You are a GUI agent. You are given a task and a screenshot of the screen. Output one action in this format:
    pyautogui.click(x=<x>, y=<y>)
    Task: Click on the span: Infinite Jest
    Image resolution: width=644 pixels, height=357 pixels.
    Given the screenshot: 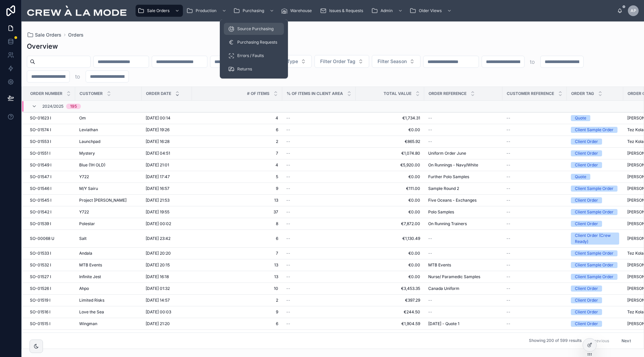 What is the action you would take?
    pyautogui.click(x=90, y=277)
    